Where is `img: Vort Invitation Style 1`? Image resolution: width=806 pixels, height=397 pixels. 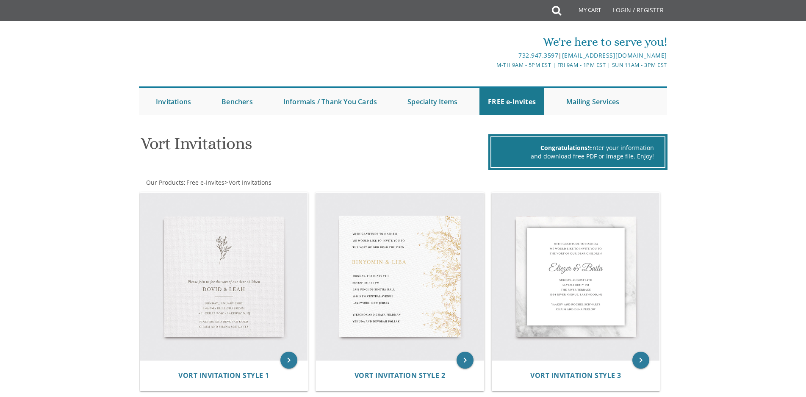 img: Vort Invitation Style 1 is located at coordinates (224, 276).